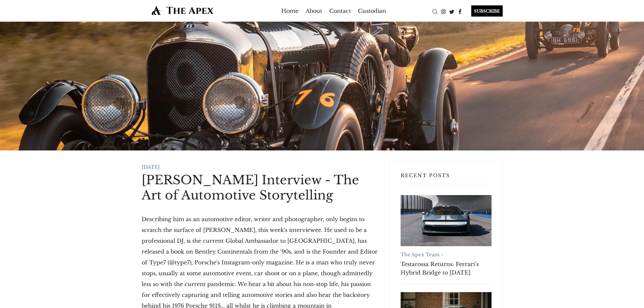 The height and width of the screenshot is (308, 644). Describe the element at coordinates (451, 11) in the screenshot. I see `a: Twitter` at that location.